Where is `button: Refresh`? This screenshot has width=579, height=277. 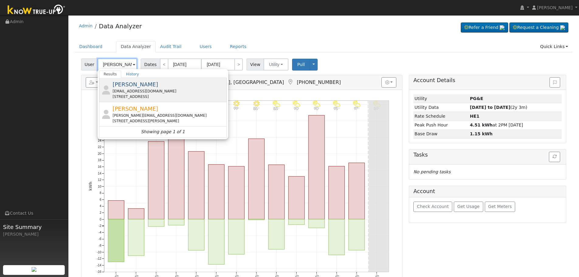 button: Refresh is located at coordinates (555, 157).